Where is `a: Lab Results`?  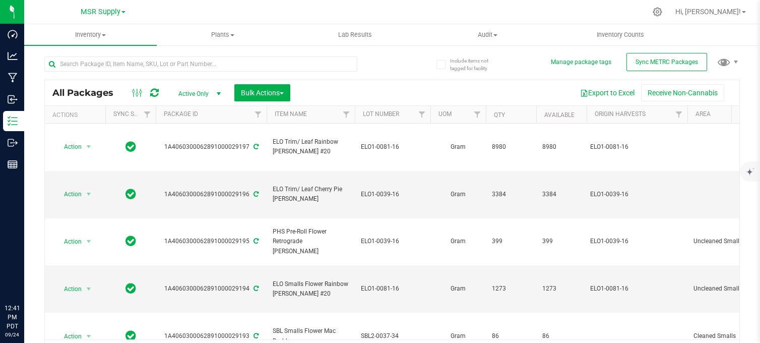 a: Lab Results is located at coordinates (355, 35).